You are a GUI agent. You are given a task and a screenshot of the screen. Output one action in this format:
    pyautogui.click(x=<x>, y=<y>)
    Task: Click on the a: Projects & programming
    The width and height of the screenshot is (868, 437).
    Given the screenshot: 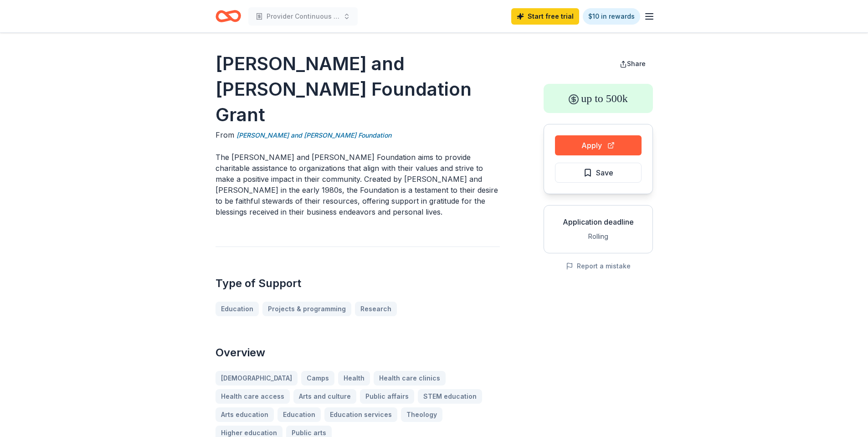 What is the action you would take?
    pyautogui.click(x=307, y=309)
    